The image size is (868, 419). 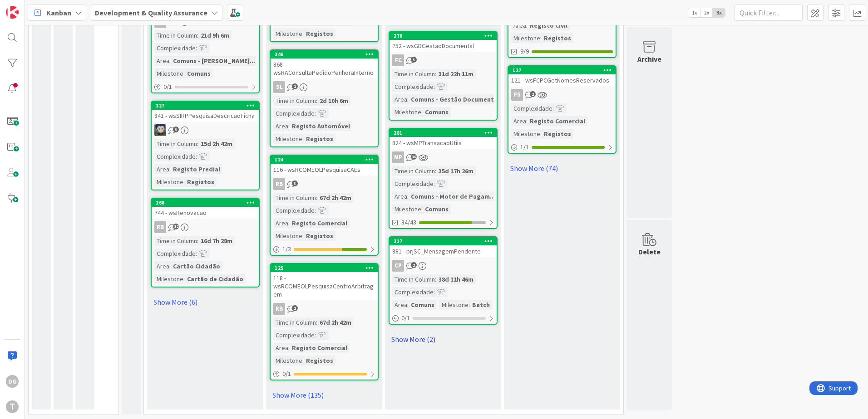 I want to click on div: Registo Comercial, so click(x=320, y=348).